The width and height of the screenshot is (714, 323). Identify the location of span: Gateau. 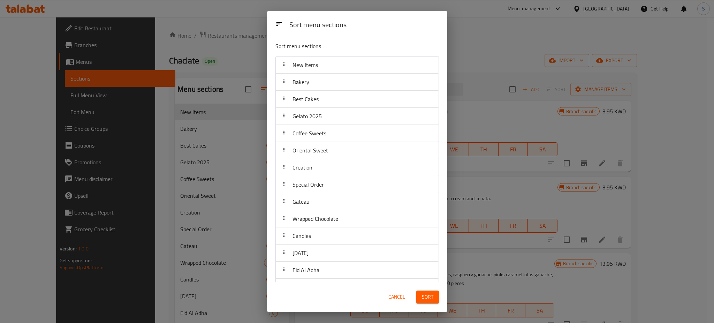
(301, 201).